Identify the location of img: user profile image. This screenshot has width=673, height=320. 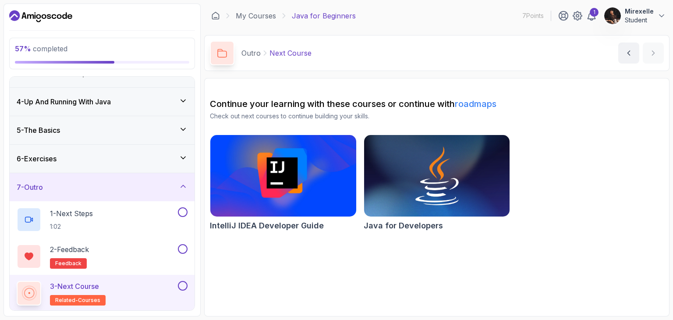
(612, 16).